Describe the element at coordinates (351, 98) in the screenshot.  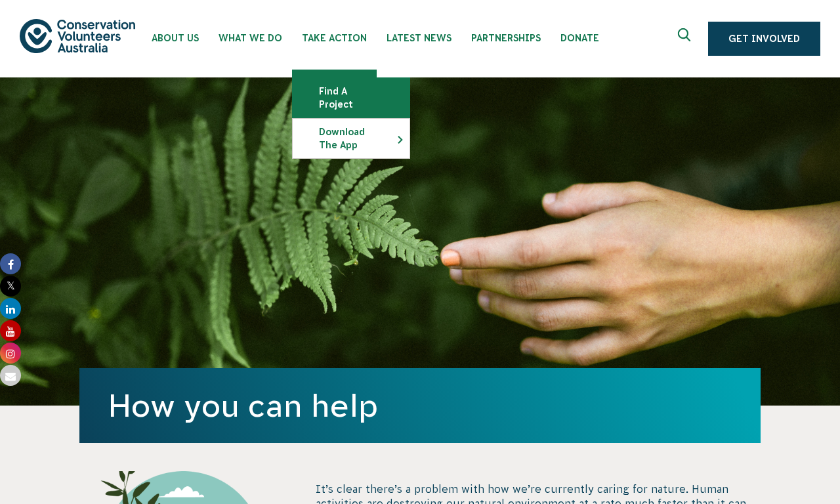
I see `a: Find a project` at that location.